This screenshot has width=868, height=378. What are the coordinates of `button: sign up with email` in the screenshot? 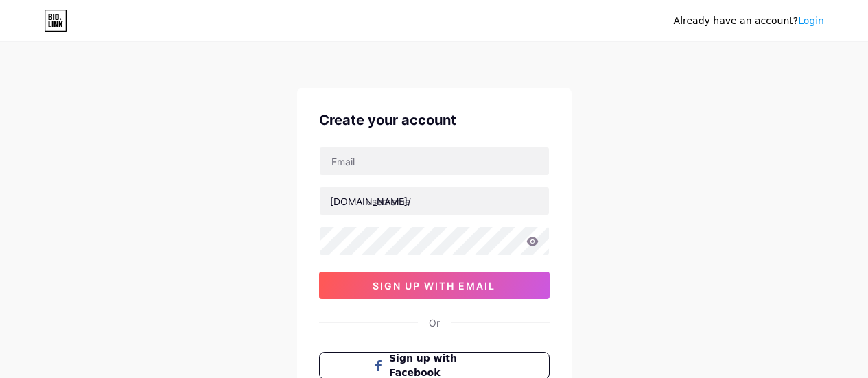 It's located at (434, 286).